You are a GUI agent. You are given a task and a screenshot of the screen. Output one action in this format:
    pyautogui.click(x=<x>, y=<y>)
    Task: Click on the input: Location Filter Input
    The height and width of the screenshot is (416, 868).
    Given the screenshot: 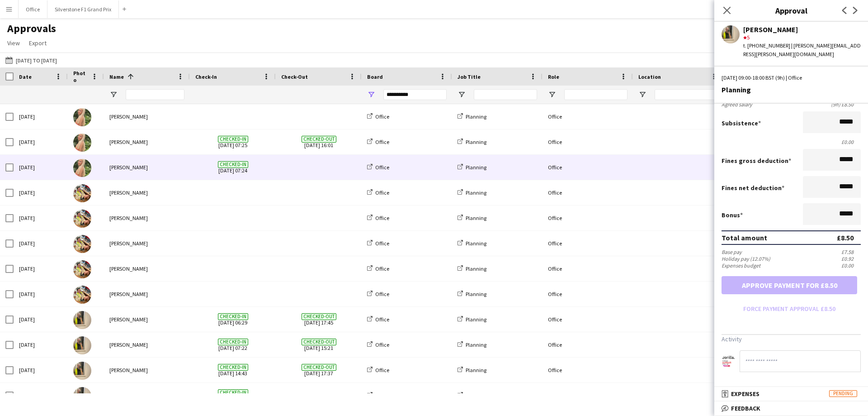 What is the action you would take?
    pyautogui.click(x=686, y=95)
    